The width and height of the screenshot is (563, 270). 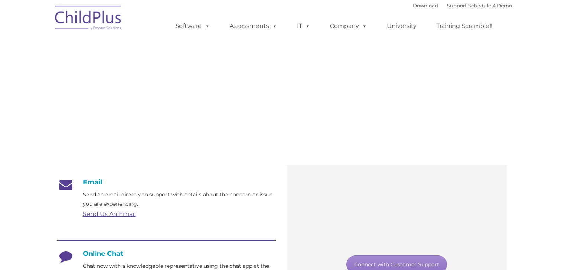 I want to click on a: University, so click(x=401, y=26).